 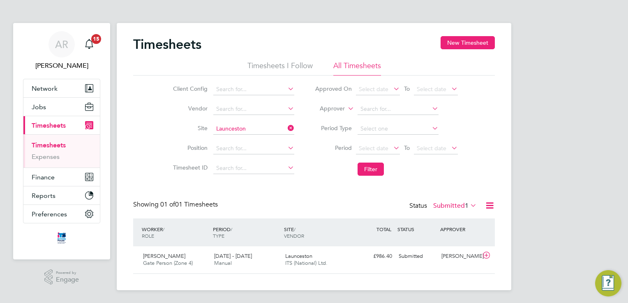 What do you see at coordinates (219, 236) in the screenshot?
I see `span: TYPE` at bounding box center [219, 236].